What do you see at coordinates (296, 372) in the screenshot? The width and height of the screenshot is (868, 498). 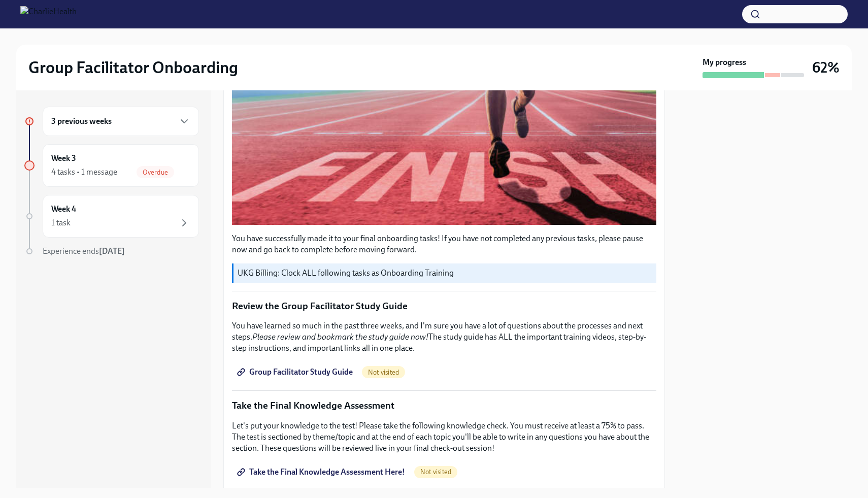 I see `span: Group Facilitator Study Guide` at bounding box center [296, 372].